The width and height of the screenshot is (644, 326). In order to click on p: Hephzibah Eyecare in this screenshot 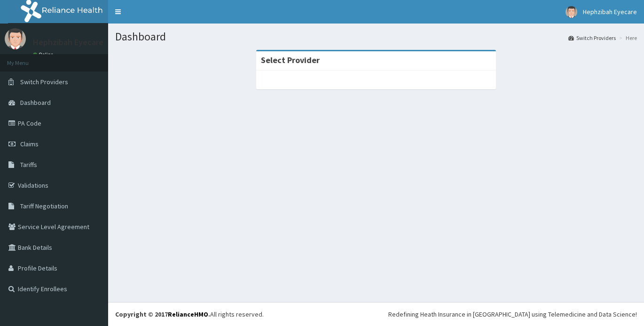, I will do `click(68, 42)`.